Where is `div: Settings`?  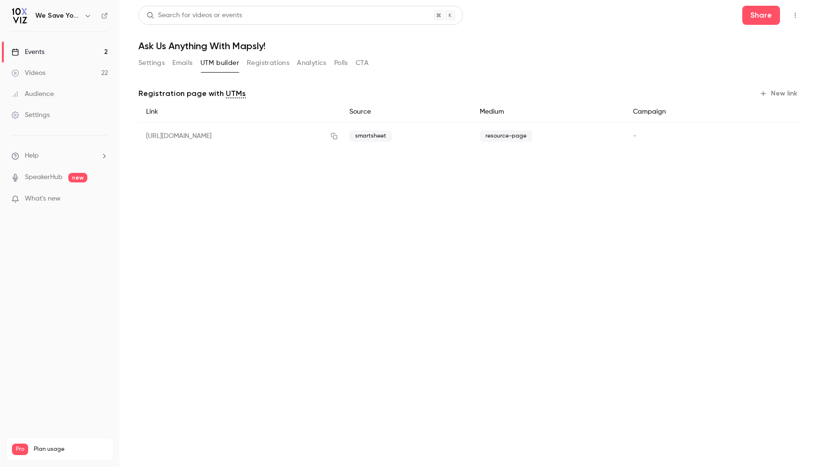 div: Settings is located at coordinates (31, 115).